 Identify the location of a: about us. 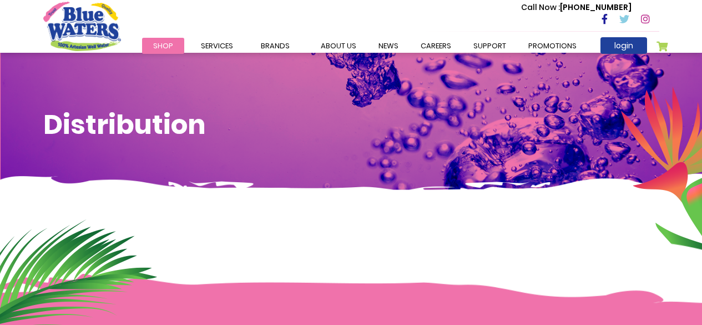
(339, 46).